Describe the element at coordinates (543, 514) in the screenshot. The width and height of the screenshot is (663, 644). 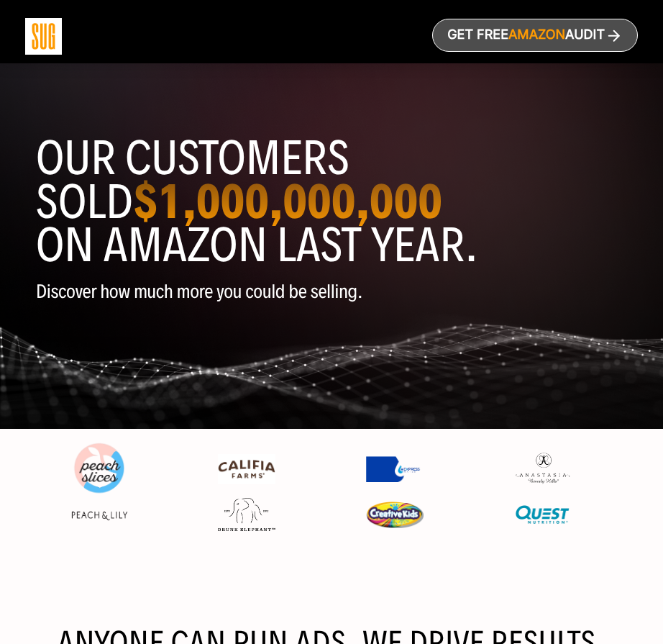
I see `img: Quest Nutriton` at that location.